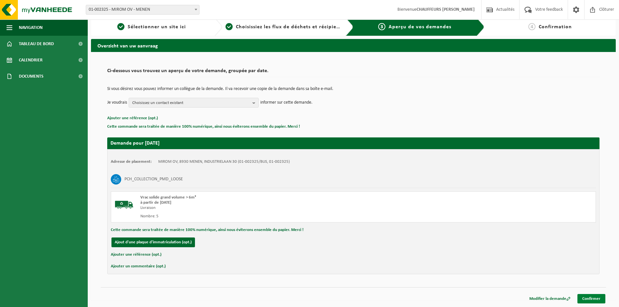  I want to click on p: Je voudrais, so click(117, 103).